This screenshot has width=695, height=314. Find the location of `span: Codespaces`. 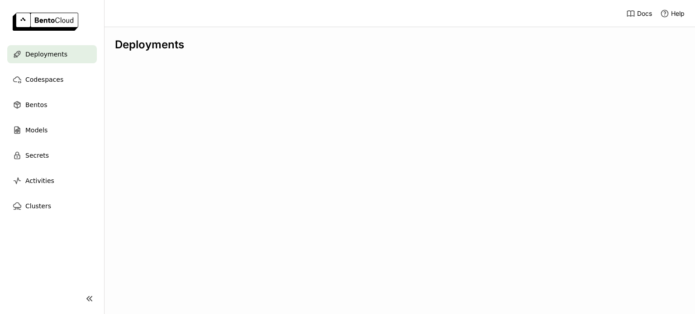

span: Codespaces is located at coordinates (44, 80).